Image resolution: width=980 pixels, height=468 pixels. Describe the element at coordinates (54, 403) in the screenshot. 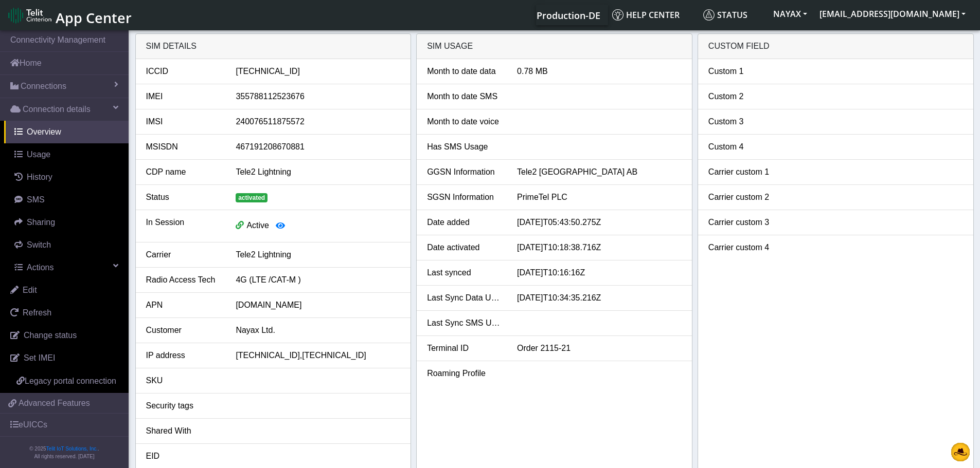

I see `span: Advanced Features` at that location.